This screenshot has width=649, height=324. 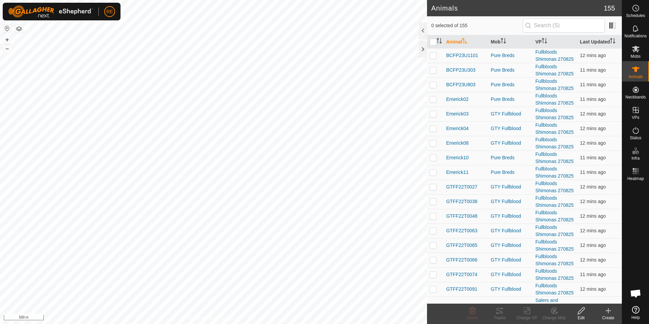 What do you see at coordinates (462, 231) in the screenshot?
I see `span: GTFF22T0063` at bounding box center [462, 231].